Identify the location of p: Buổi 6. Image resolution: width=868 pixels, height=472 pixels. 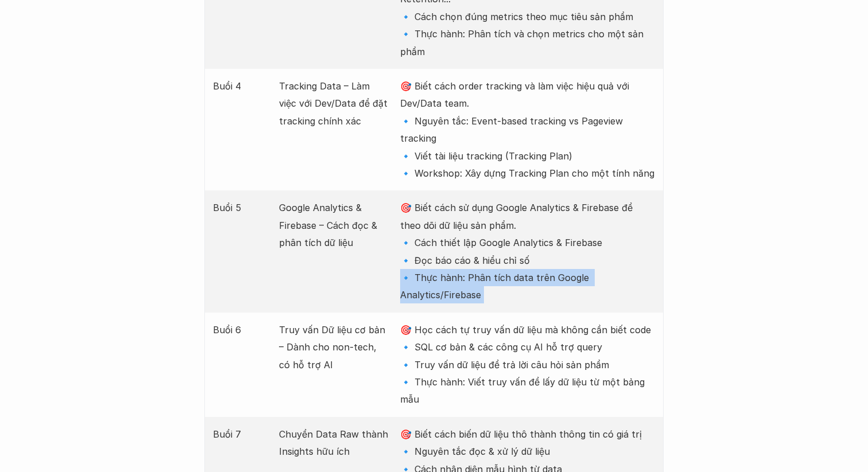
(240, 329).